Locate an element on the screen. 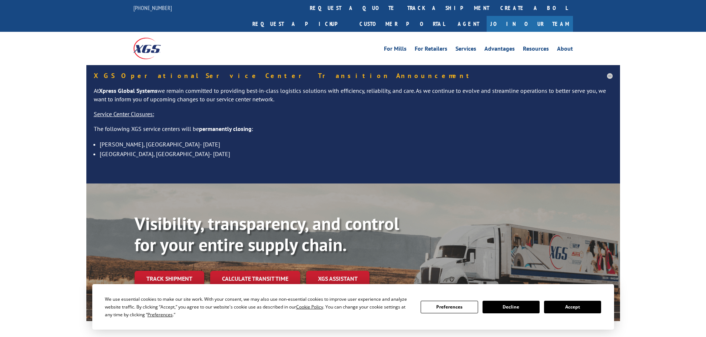  a: For Mills is located at coordinates (395, 50).